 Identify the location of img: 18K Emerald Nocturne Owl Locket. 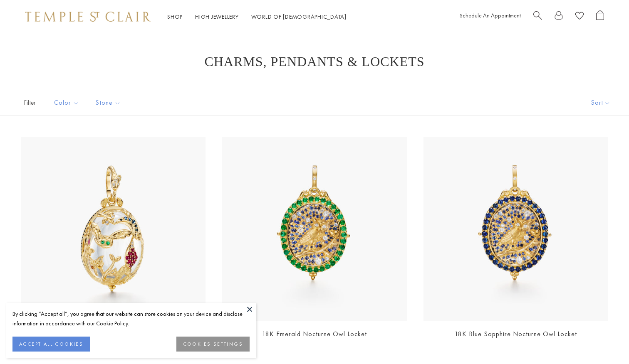
(314, 229).